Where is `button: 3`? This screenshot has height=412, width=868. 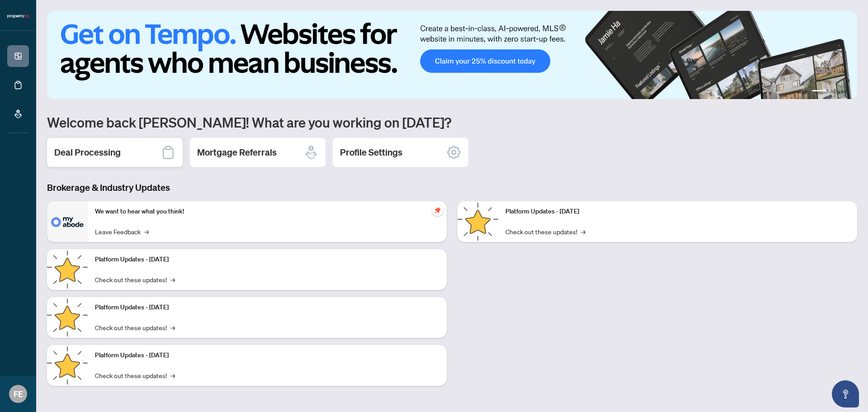
button: 3 is located at coordinates (839, 92).